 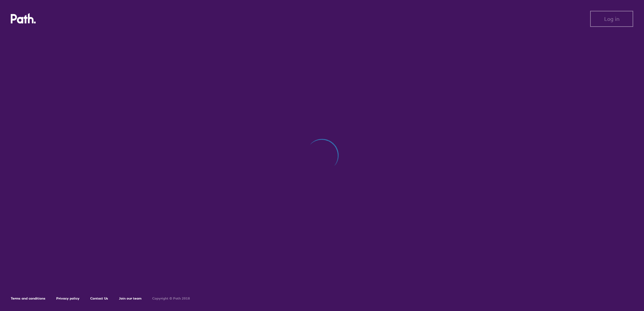 What do you see at coordinates (611, 19) in the screenshot?
I see `button: Log in` at bounding box center [611, 19].